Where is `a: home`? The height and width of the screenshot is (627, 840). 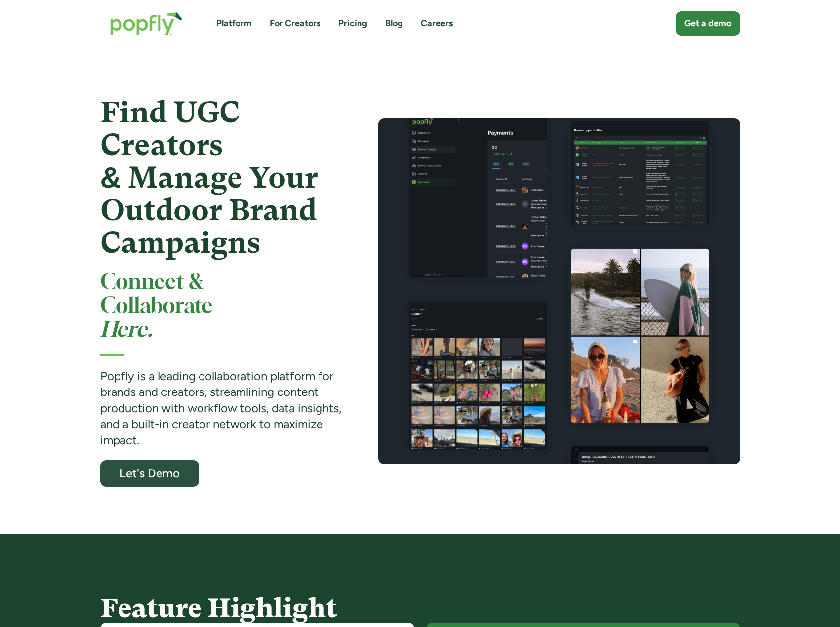 a: home is located at coordinates (146, 24).